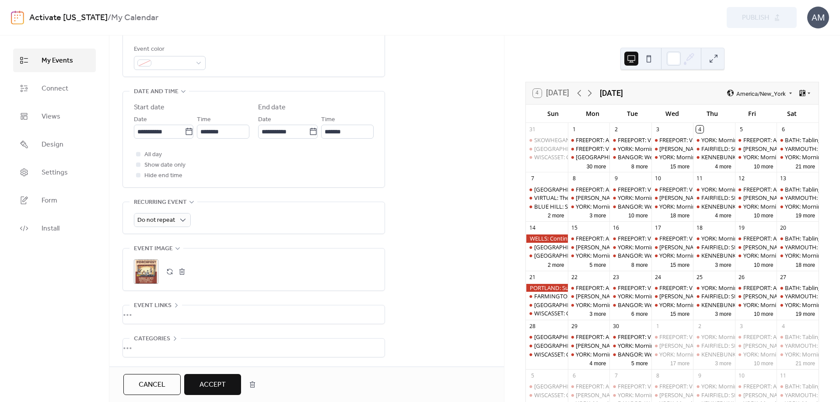  Describe the element at coordinates (630, 189) in the screenshot. I see `div: FREEPORT: VISIBILITY FREEPORT Stand for Democracy!` at that location.